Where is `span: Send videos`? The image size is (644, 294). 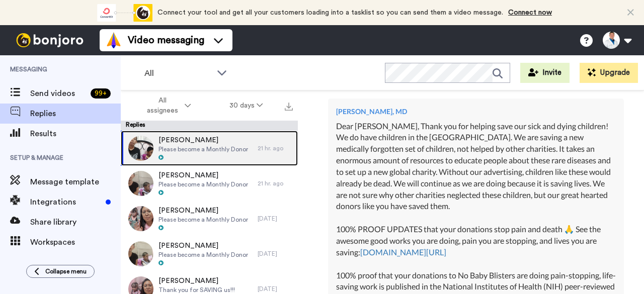 span: Send videos is located at coordinates (58, 94).